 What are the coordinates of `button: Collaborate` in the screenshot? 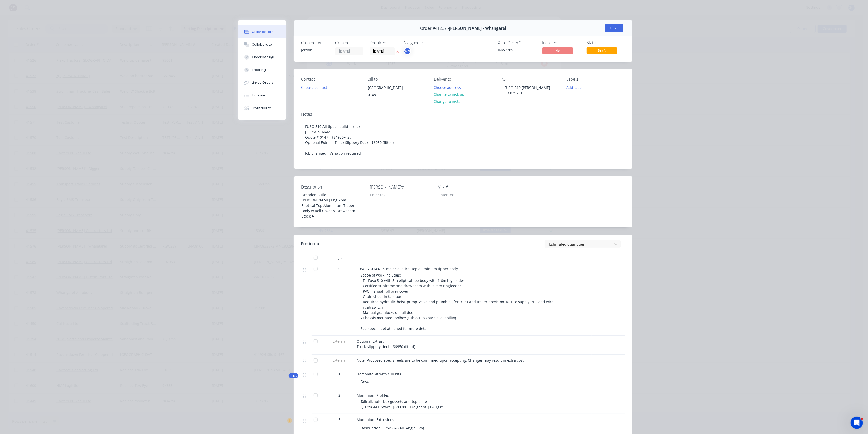 It's located at (262, 45).